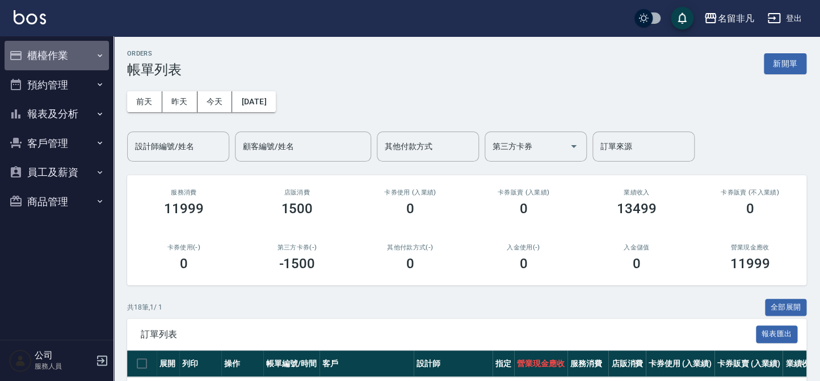 The width and height of the screenshot is (820, 381). What do you see at coordinates (215, 102) in the screenshot?
I see `button: 今天` at bounding box center [215, 102].